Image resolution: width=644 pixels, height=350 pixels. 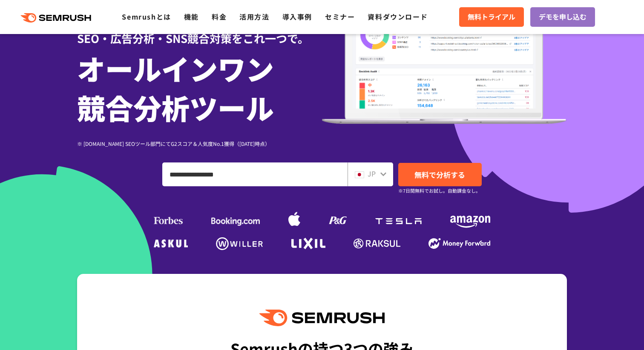 What do you see at coordinates (439, 190) in the screenshot?
I see `small: ※7日間無料でお試し。自動課金なし。` at bounding box center [439, 190].